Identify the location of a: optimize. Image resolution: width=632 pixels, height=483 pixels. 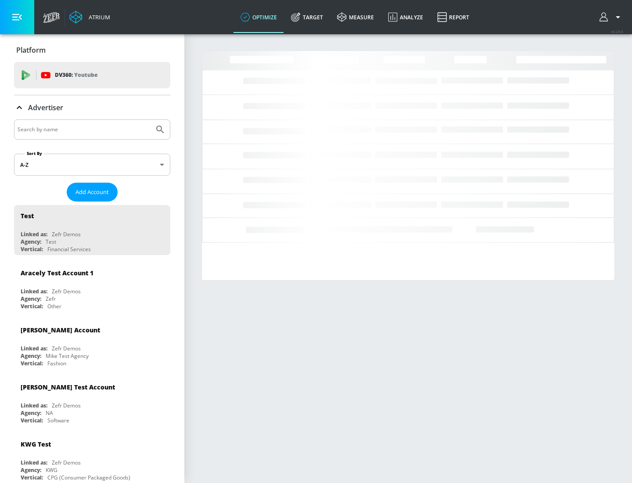
(259, 17).